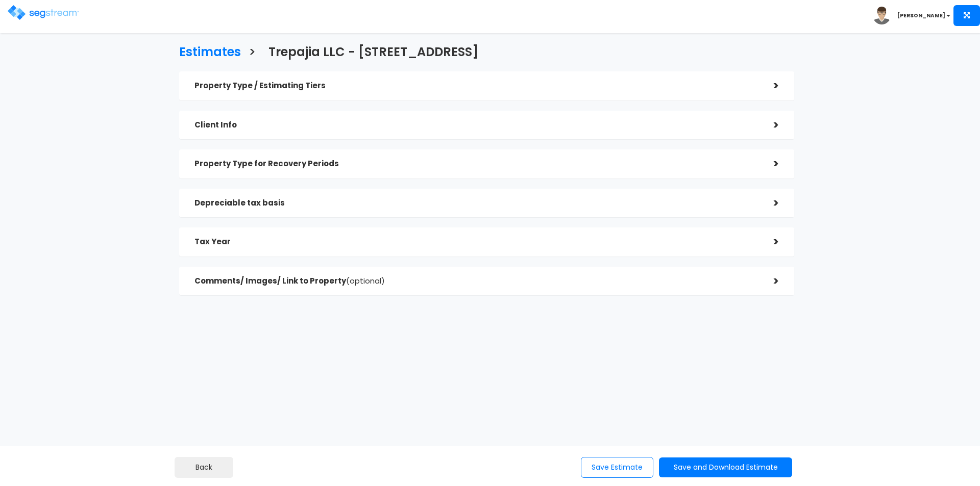  What do you see at coordinates (476, 125) in the screenshot?
I see `h5: Client Info` at bounding box center [476, 125].